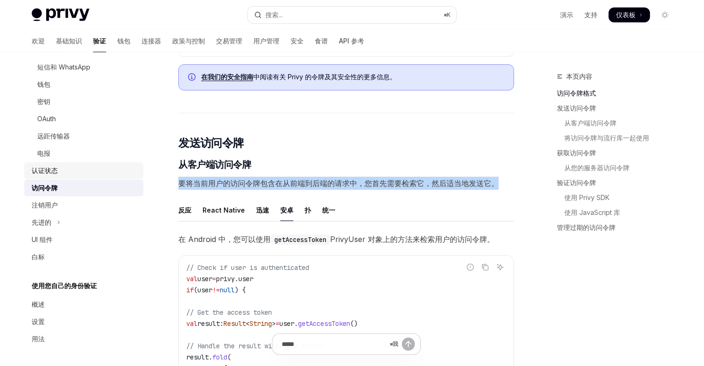 The width and height of the screenshot is (704, 366). What do you see at coordinates (500, 267) in the screenshot?
I see `button: 询问人工智能` at bounding box center [500, 267].